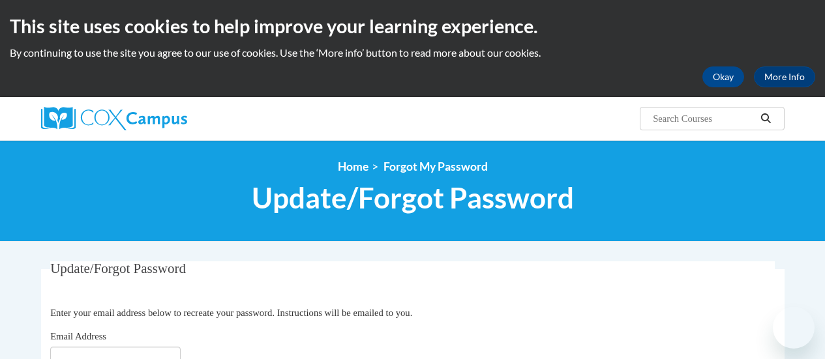 This screenshot has height=359, width=825. I want to click on span: Forgot My Password, so click(436, 166).